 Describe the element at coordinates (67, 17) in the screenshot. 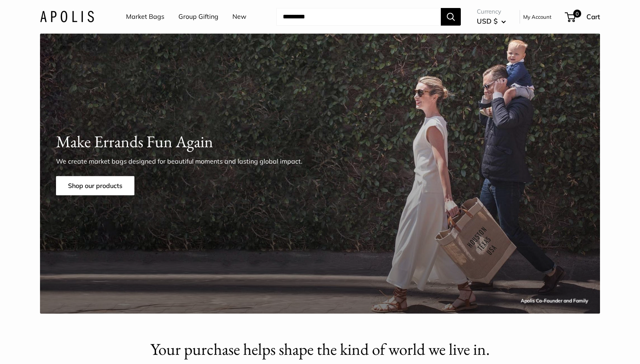

I see `img: Apolis` at that location.